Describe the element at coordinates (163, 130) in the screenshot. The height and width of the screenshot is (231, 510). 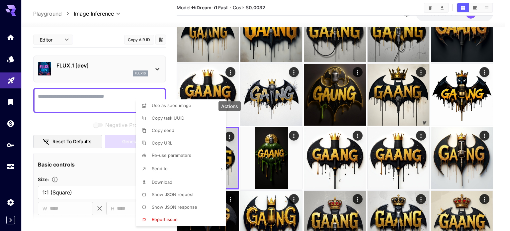
I see `span: Copy seed` at that location.